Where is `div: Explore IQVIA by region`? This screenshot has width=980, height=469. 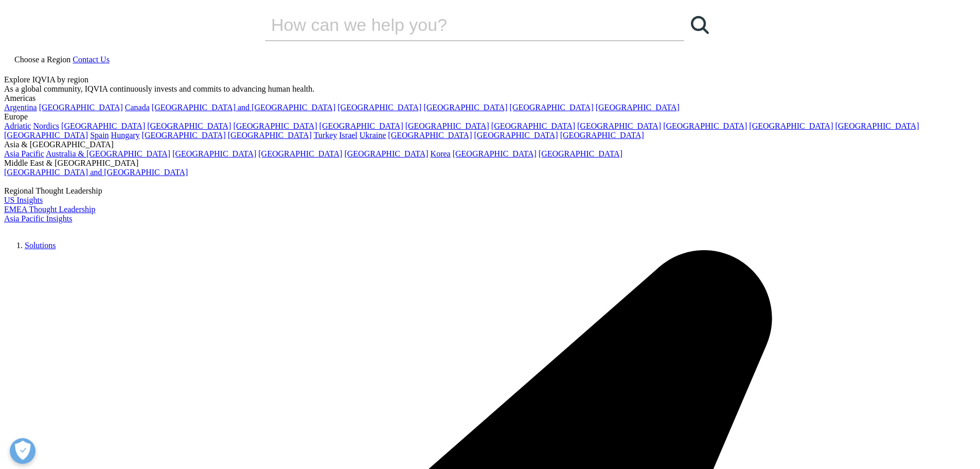
div: Explore IQVIA by region is located at coordinates (490, 80).